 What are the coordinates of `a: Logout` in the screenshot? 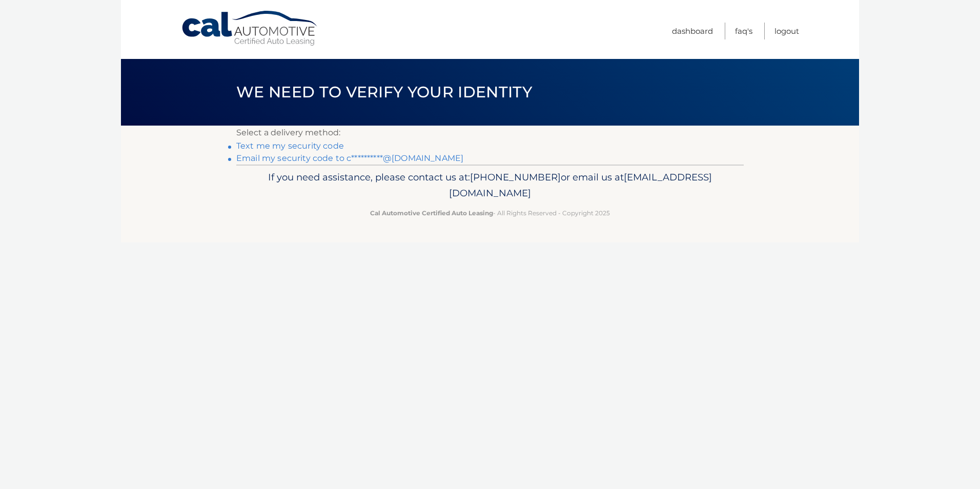 It's located at (787, 31).